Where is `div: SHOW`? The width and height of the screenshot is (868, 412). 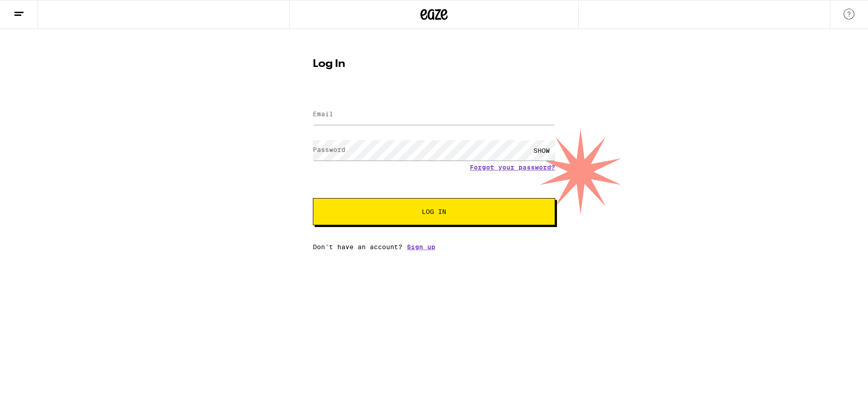
div: SHOW is located at coordinates (541, 150).